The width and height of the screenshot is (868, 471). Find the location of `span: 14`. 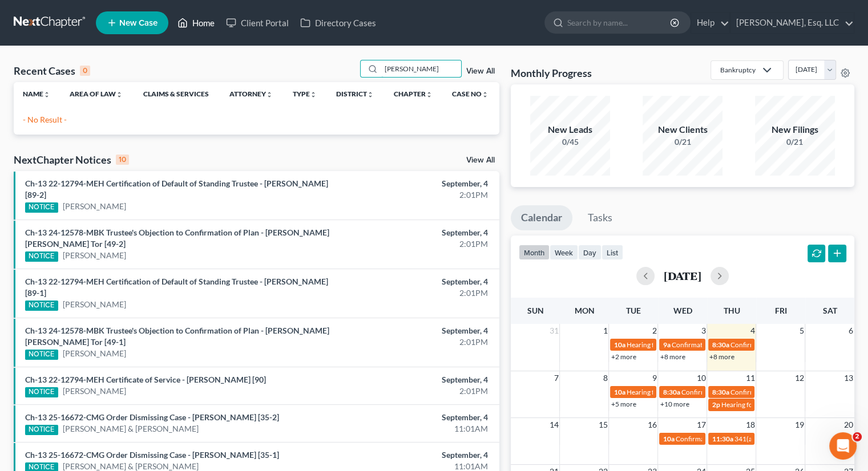

span: 14 is located at coordinates (553, 425).